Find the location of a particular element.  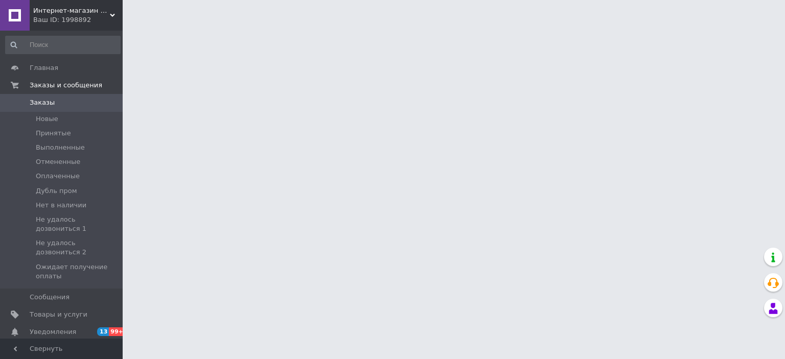

span: Дубль пром is located at coordinates (56, 191).